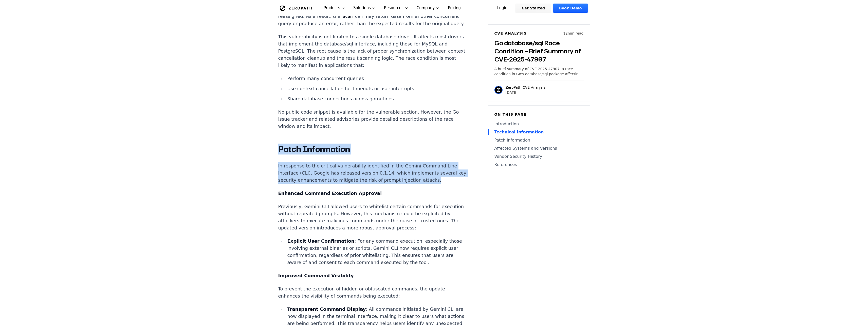 This screenshot has width=868, height=325. Describe the element at coordinates (539, 140) in the screenshot. I see `a: Patch Information` at that location.